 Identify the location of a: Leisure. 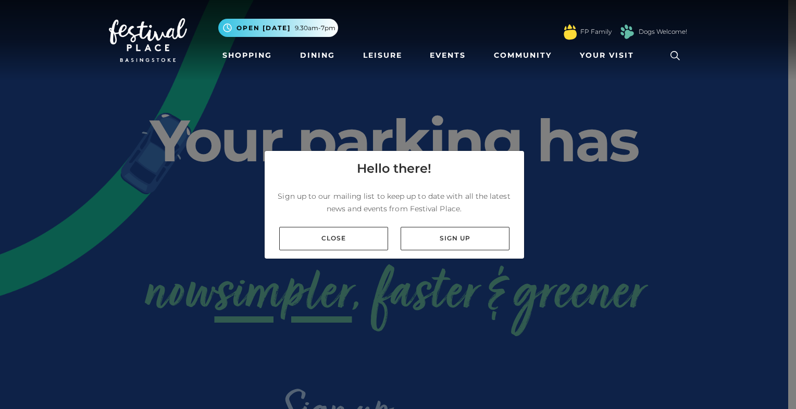
(382, 55).